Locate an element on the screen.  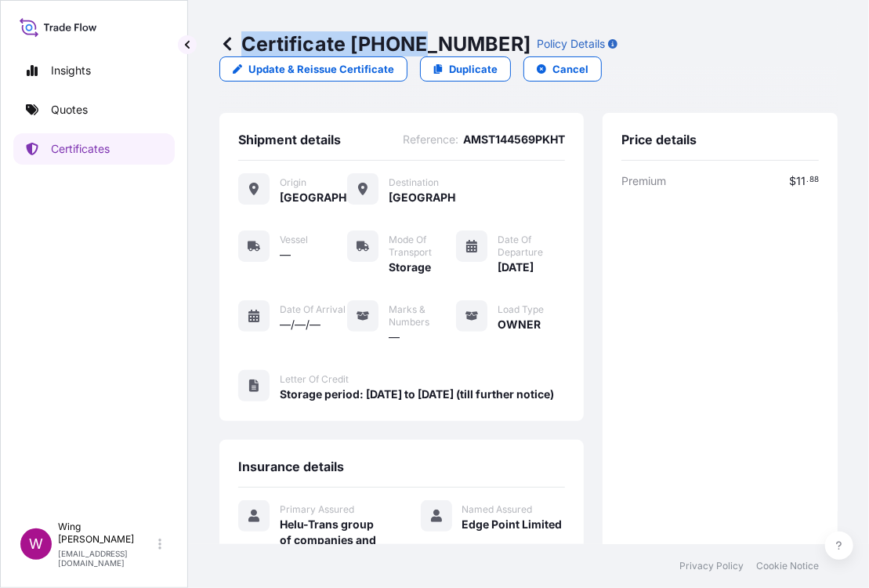
span: Insurance details is located at coordinates (291, 466).